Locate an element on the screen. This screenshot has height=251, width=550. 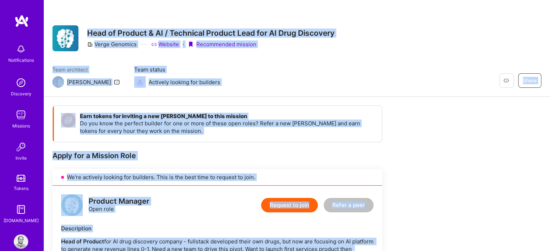
span: Team status is located at coordinates (177, 69).